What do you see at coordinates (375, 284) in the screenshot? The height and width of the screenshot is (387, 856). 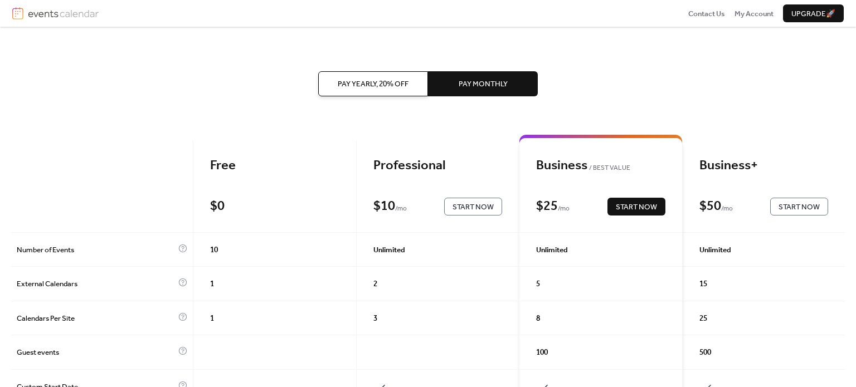 I see `span: 2` at bounding box center [375, 284].